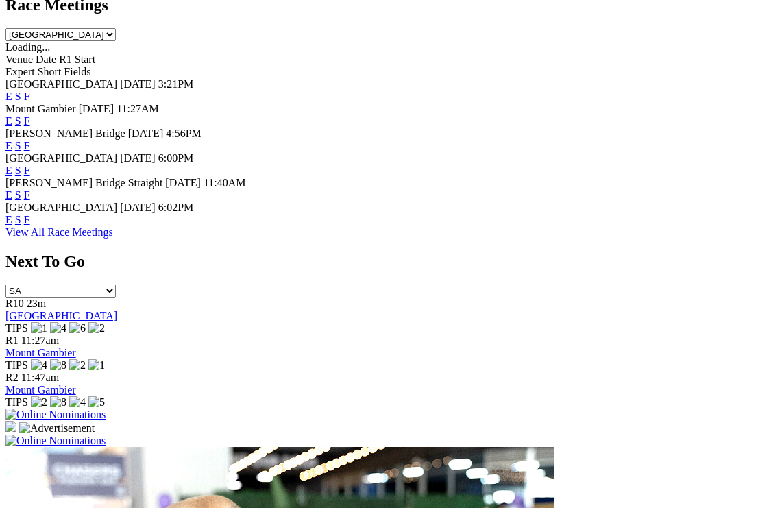  Describe the element at coordinates (176, 84) in the screenshot. I see `span: 3:21PM` at that location.